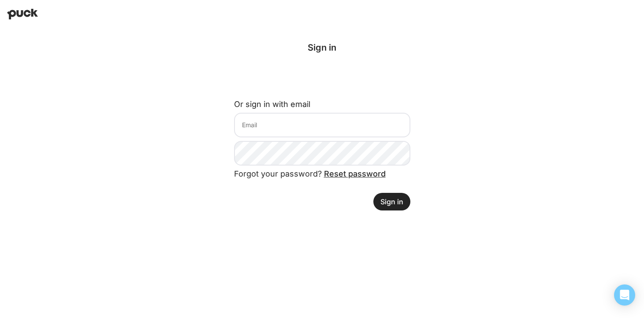 This screenshot has height=332, width=644. Describe the element at coordinates (322, 125) in the screenshot. I see `input: Email` at that location.